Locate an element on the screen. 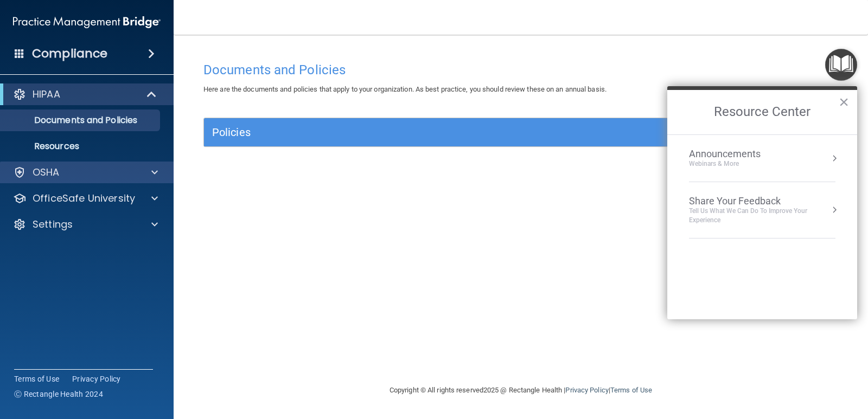 The image size is (868, 419). a: Policies is located at coordinates (521, 132).